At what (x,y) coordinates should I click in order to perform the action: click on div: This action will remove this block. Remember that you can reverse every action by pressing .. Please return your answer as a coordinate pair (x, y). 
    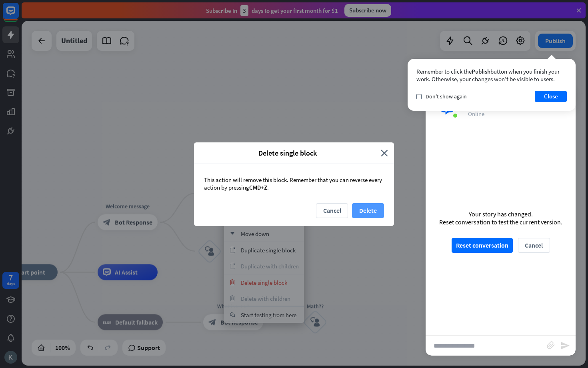
    Looking at the image, I should click on (294, 184).